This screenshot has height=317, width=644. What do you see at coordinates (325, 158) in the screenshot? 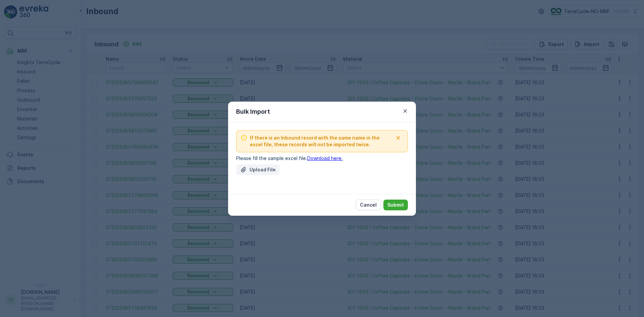
I see `a: Download here.` at bounding box center [325, 158].